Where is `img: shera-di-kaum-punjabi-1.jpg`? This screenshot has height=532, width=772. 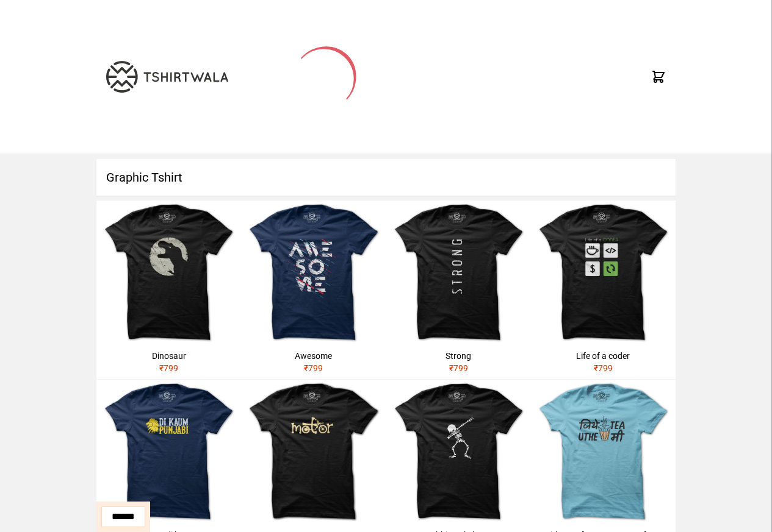 img: shera-di-kaum-punjabi-1.jpg is located at coordinates (168, 452).